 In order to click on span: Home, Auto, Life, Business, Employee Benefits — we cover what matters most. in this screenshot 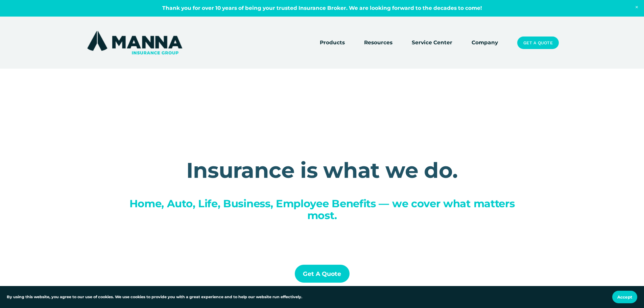, I will do `click(323, 209)`.